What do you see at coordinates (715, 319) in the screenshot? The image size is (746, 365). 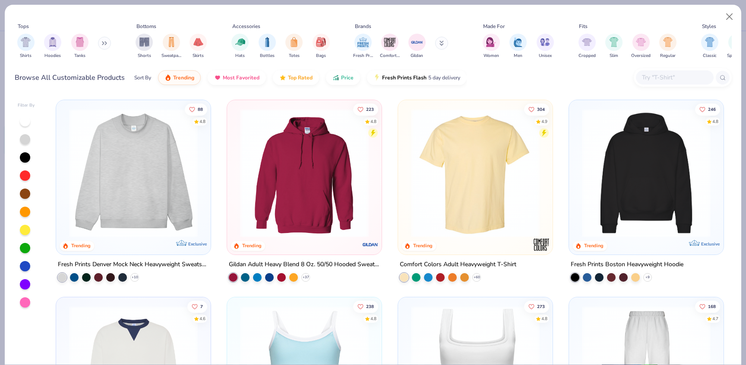 I see `div: 4.7` at bounding box center [715, 319].